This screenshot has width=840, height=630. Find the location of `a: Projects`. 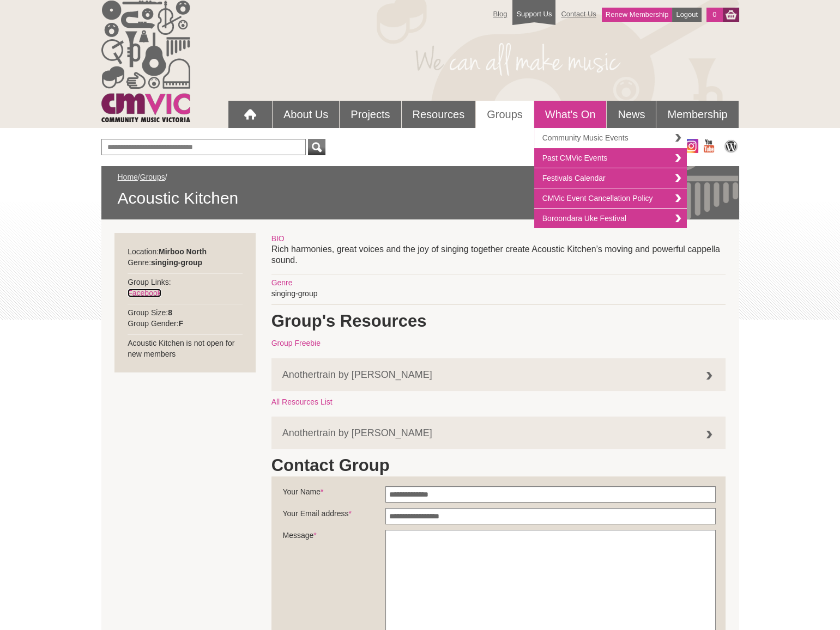

a: Projects is located at coordinates (370, 114).